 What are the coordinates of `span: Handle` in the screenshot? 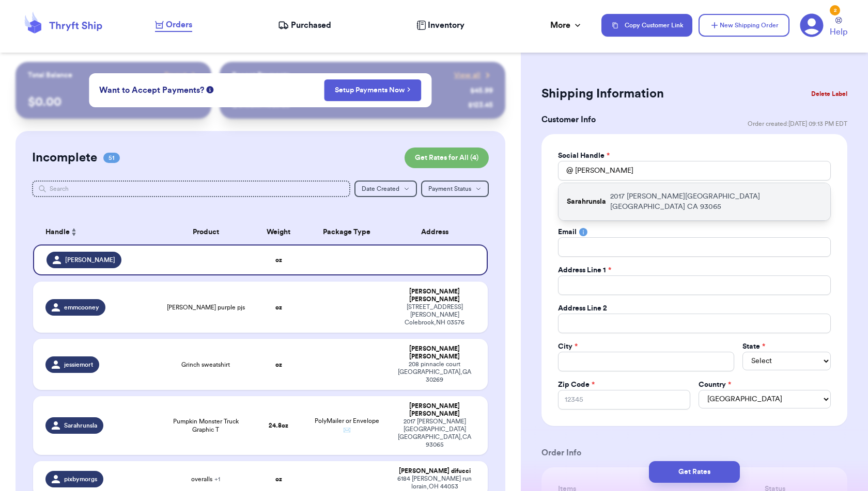 It's located at (57, 232).